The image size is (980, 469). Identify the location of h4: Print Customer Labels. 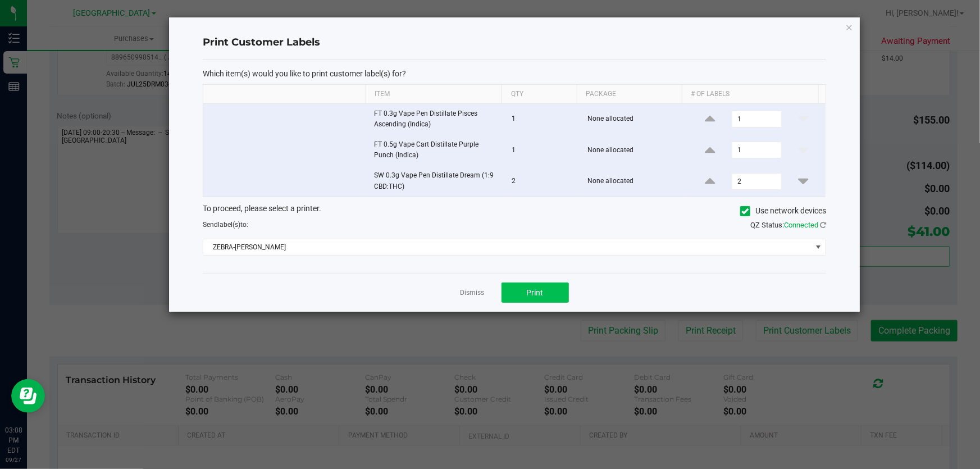
(514, 43).